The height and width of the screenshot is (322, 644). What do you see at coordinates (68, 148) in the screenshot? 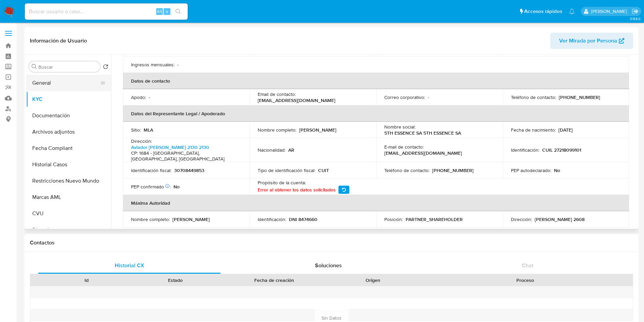
I see `button: Fecha Compliant` at bounding box center [68, 148].